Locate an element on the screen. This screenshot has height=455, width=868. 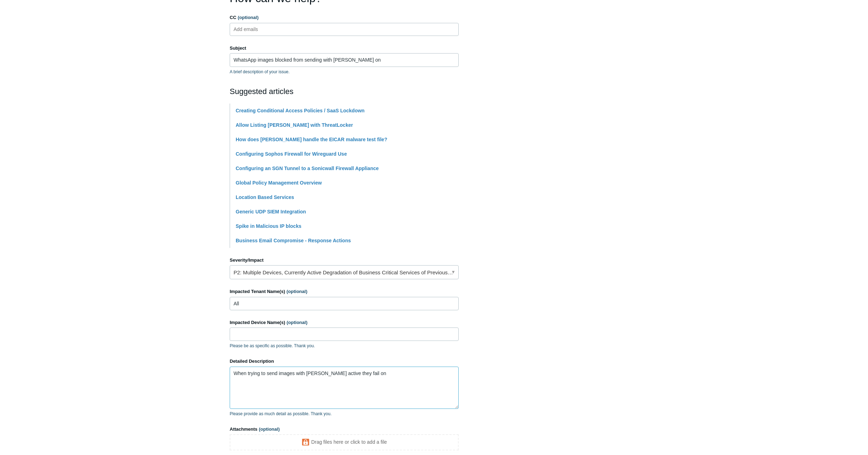
a: Global Policy Management Overview is located at coordinates (279, 183).